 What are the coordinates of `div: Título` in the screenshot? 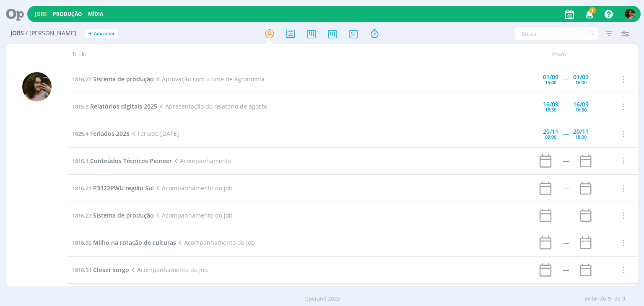 It's located at (289, 54).